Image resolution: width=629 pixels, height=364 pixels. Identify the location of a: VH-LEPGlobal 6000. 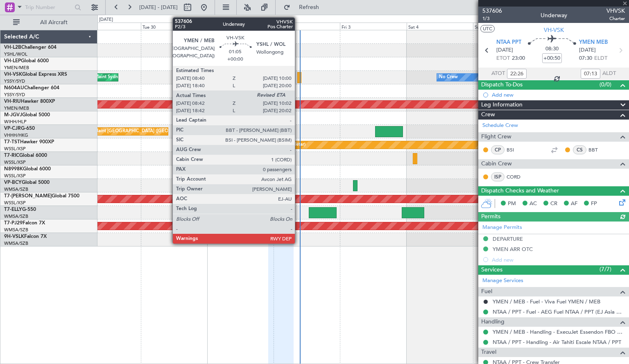
(26, 61).